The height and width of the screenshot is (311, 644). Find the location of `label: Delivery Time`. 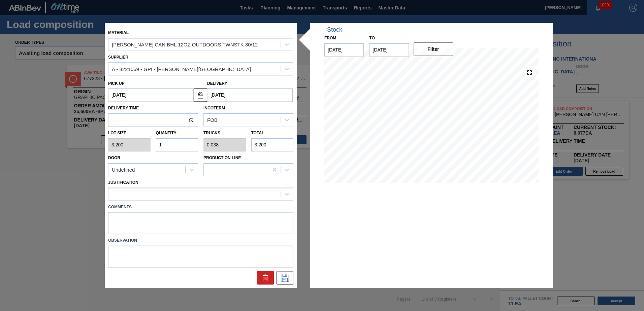

label: Delivery Time is located at coordinates (153, 109).